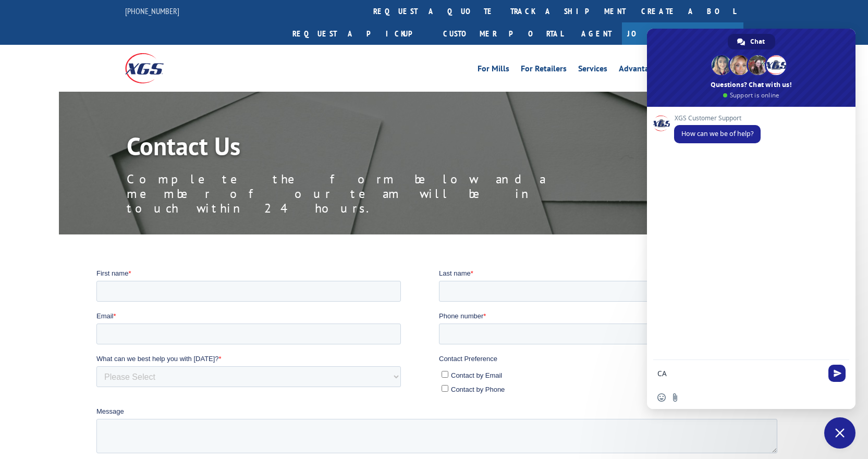 The height and width of the screenshot is (459, 868). What do you see at coordinates (675, 397) in the screenshot?
I see `span: Send a file` at bounding box center [675, 397].